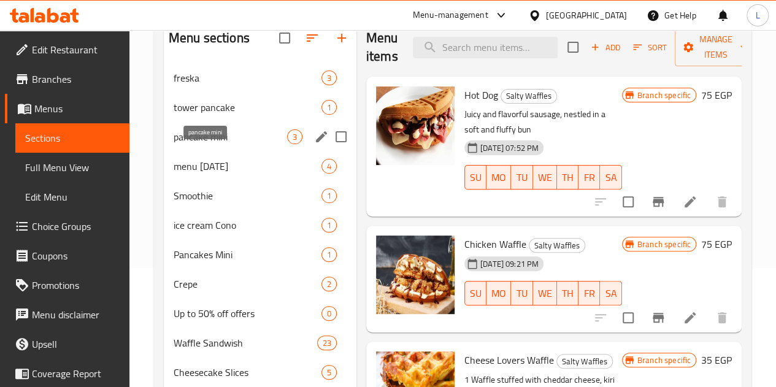  Describe the element at coordinates (716, 47) in the screenshot. I see `button: Manage items` at that location.